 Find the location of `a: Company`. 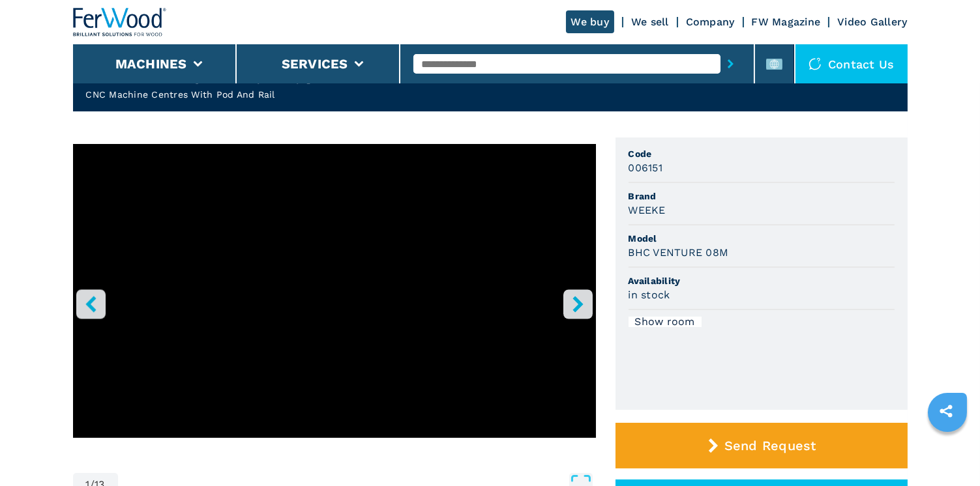

a: Company is located at coordinates (710, 21).